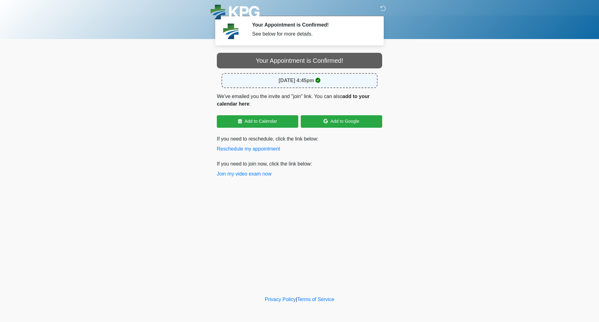 The width and height of the screenshot is (599, 322). I want to click on p: We've emailed you the invite and "join" link. You can also :, so click(300, 100).